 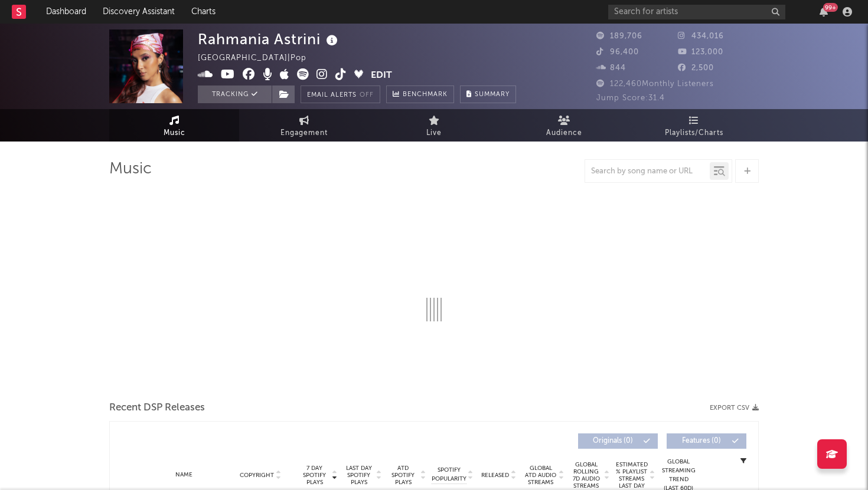 What do you see at coordinates (434, 133) in the screenshot?
I see `span: Live` at bounding box center [434, 133].